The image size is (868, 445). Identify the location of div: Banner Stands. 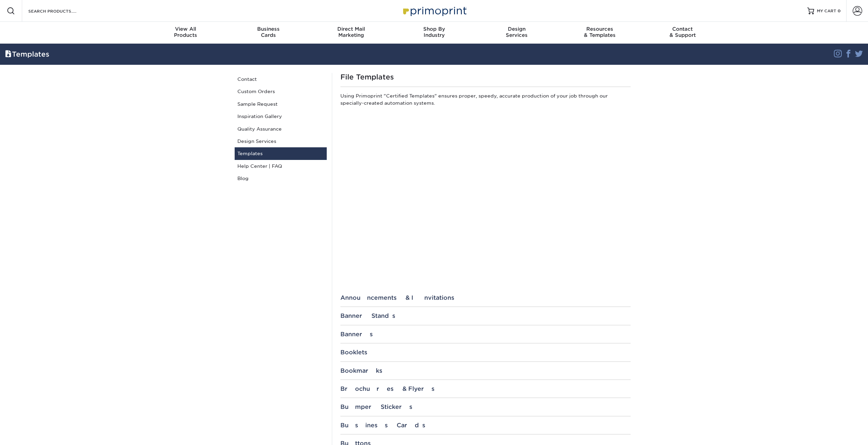
(485, 316).